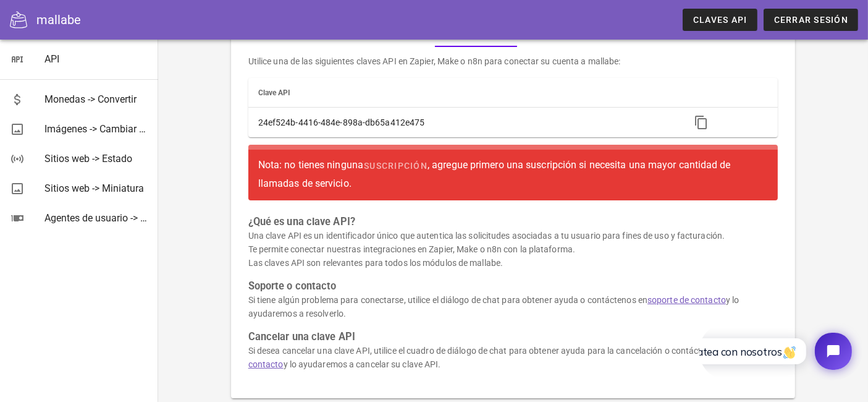 The image size is (868, 402). I want to click on font: Si tiene algún problema para conectarse, utilice el diálogo de chat para obtener ayuda o contácte..., so click(448, 300).